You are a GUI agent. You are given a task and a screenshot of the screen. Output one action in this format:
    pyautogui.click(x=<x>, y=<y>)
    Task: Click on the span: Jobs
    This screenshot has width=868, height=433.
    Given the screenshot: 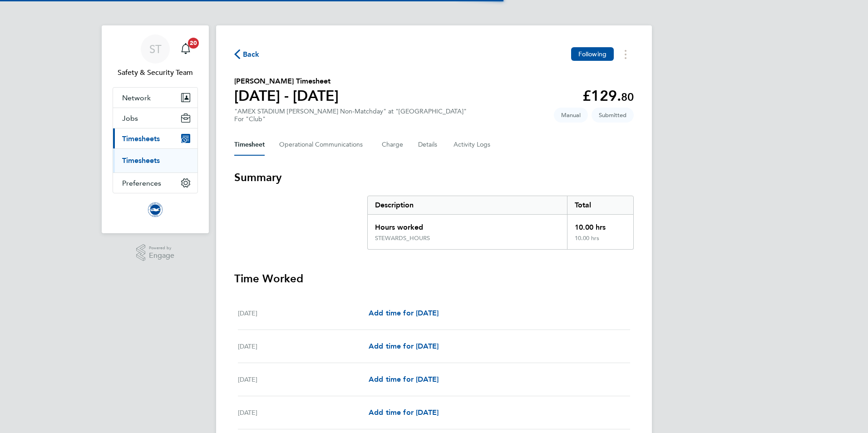 What is the action you would take?
    pyautogui.click(x=130, y=118)
    